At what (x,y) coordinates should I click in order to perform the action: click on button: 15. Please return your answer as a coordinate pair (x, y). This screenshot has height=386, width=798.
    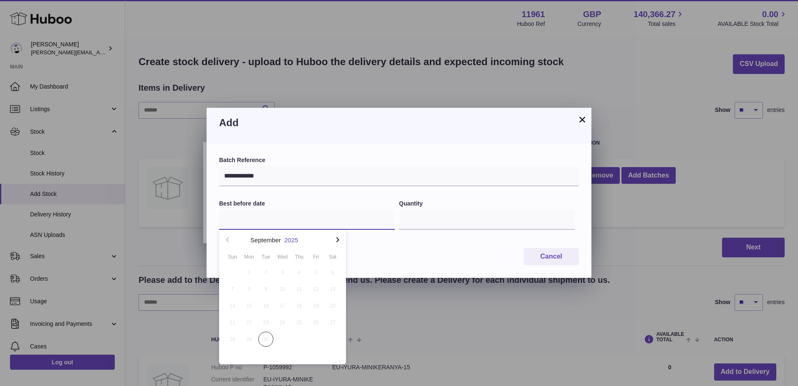
    Looking at the image, I should click on (249, 305).